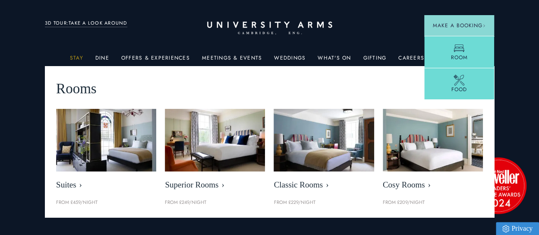 The width and height of the screenshot is (539, 235). I want to click on span: Rooms, so click(76, 88).